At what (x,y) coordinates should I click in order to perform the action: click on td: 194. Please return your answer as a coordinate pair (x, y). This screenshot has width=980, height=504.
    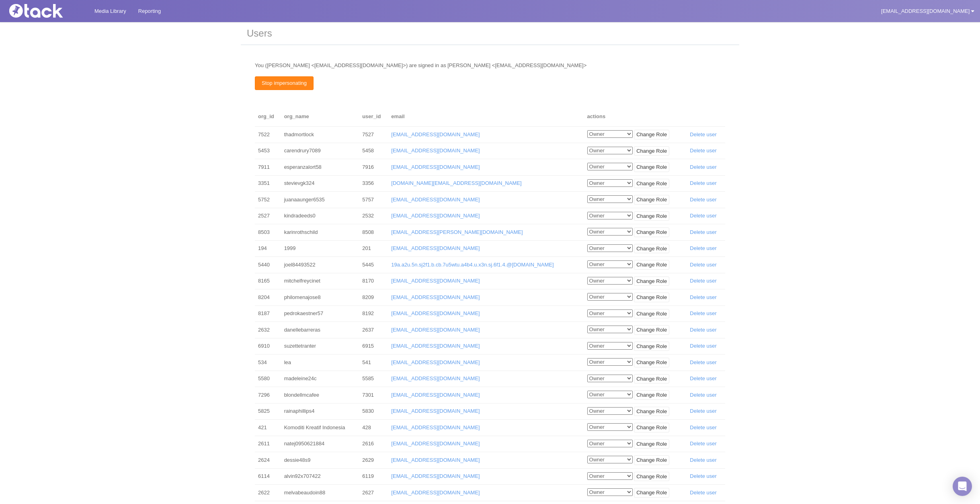
    Looking at the image, I should click on (268, 248).